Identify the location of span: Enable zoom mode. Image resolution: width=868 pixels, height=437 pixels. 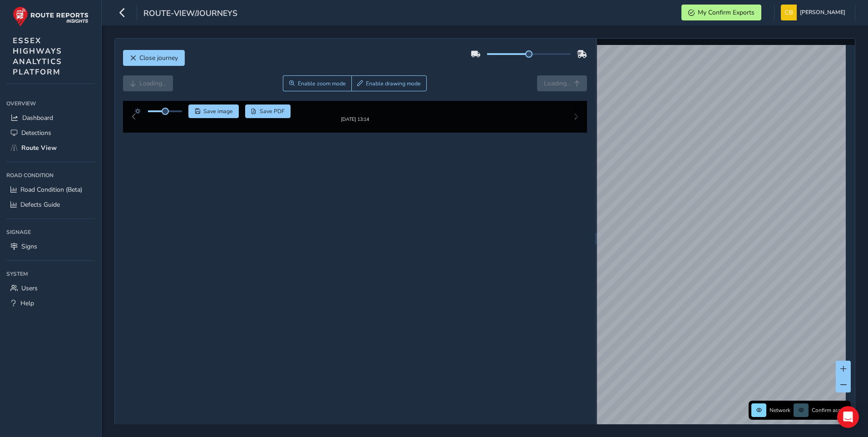
(322, 83).